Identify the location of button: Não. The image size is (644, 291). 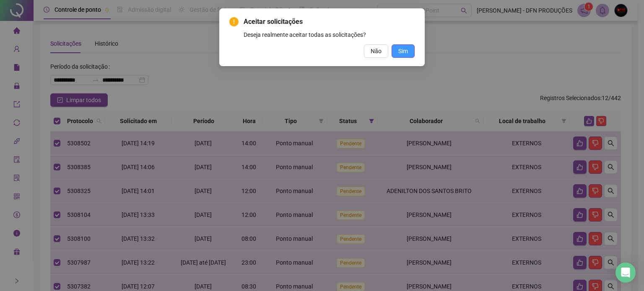
(376, 51).